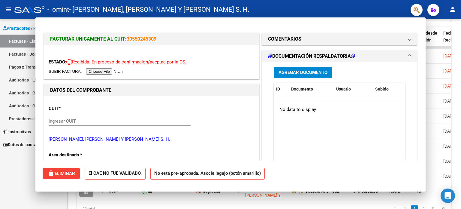  Describe the element at coordinates (353, 89) in the screenshot. I see `datatable-header-cell: Usuario` at that location.